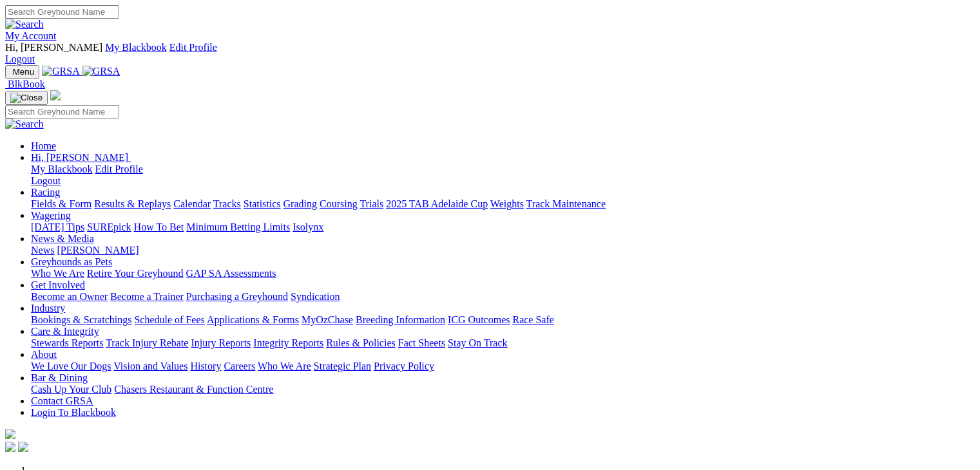  Describe the element at coordinates (31, 35) in the screenshot. I see `a: My Account` at that location.